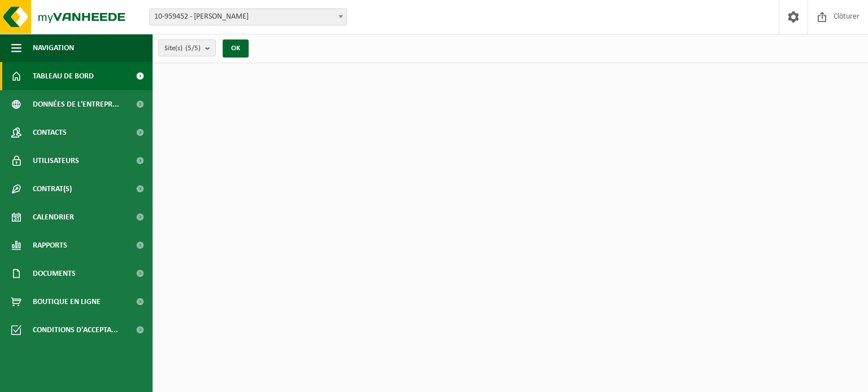  Describe the element at coordinates (54, 274) in the screenshot. I see `span: Documents` at that location.